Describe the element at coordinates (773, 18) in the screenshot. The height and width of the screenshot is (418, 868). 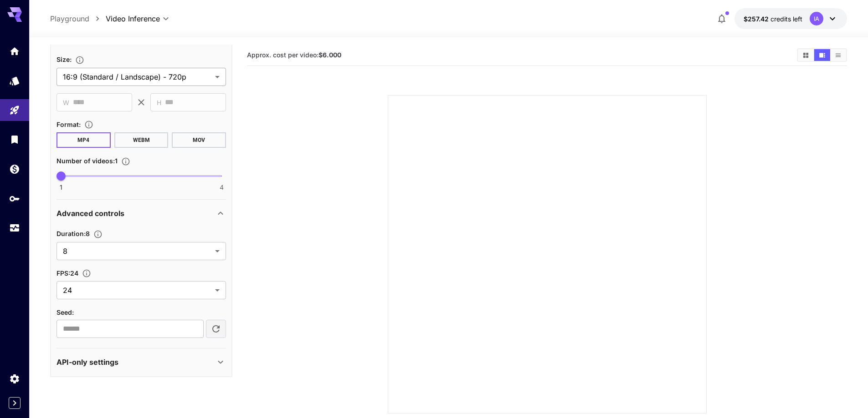
I see `div: $257.41586` at that location.